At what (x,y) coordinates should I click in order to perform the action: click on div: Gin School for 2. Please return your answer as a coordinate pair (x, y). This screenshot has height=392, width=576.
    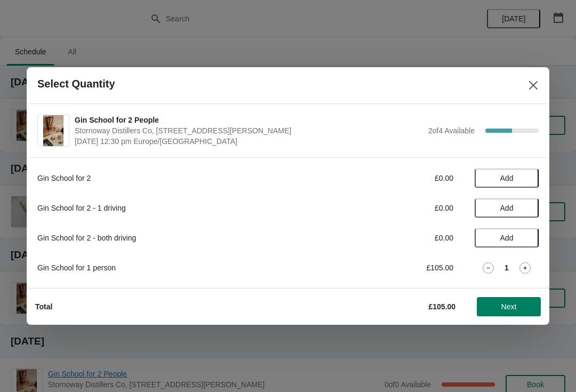
    Looking at the image, I should click on (185, 178).